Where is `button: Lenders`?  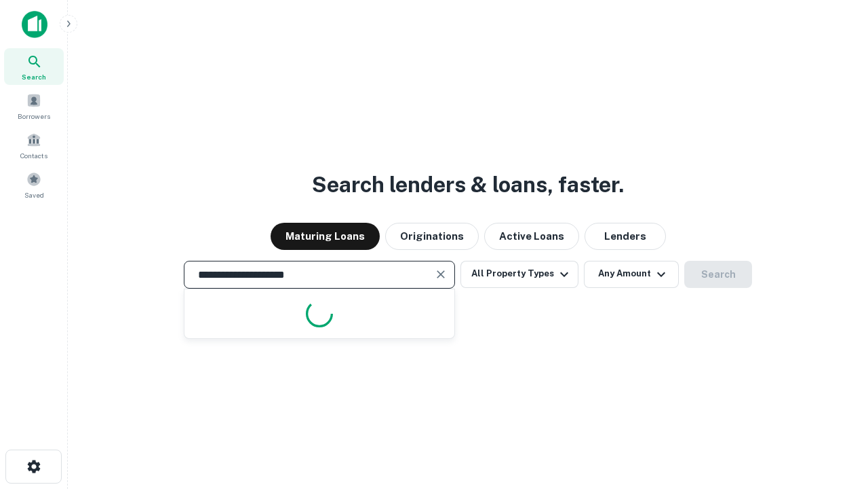
button: Lenders is located at coordinates (625, 236).